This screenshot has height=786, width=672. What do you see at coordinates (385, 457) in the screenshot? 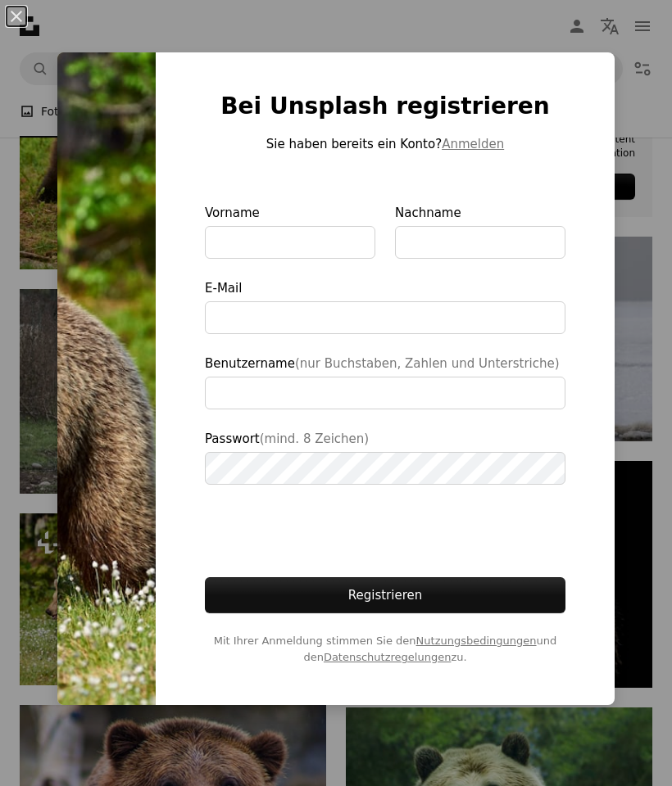
I see `label: Passwort` at bounding box center [385, 457].